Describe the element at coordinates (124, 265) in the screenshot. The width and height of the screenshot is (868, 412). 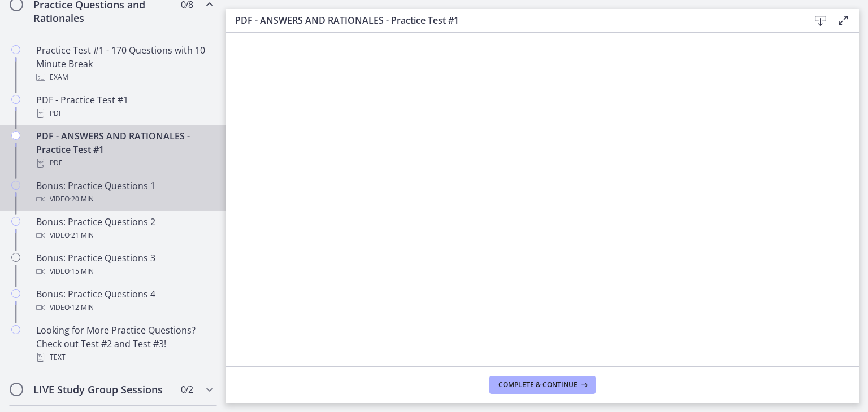
I see `div: Bonus: Practice Questions 3` at that location.